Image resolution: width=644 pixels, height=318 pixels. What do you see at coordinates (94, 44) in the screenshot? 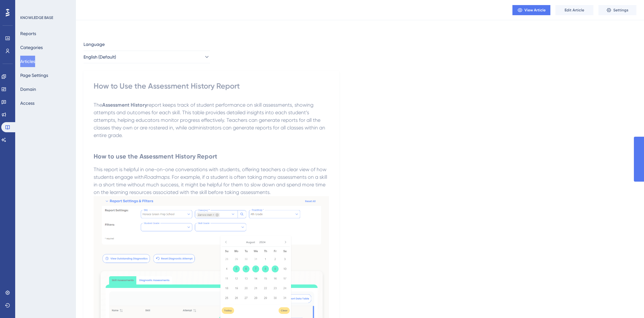
I see `span: Language` at bounding box center [94, 44].